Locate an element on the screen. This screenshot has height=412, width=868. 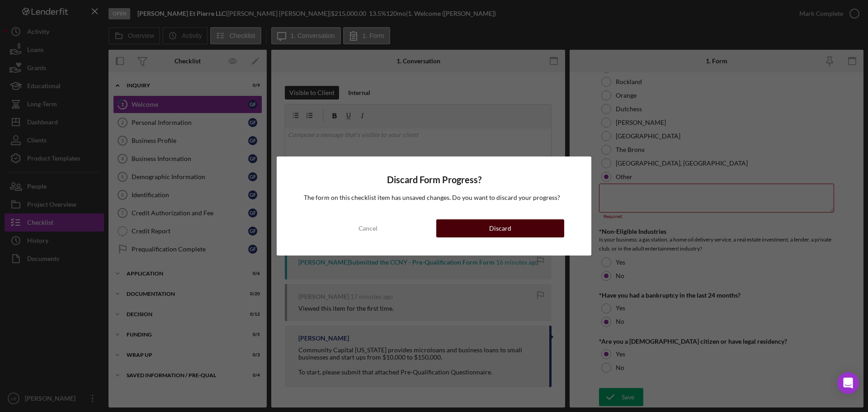
button: Discard is located at coordinates (500, 229).